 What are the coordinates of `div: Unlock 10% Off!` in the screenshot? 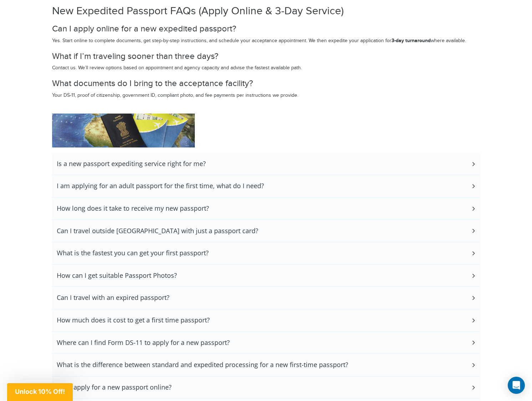 It's located at (40, 392).